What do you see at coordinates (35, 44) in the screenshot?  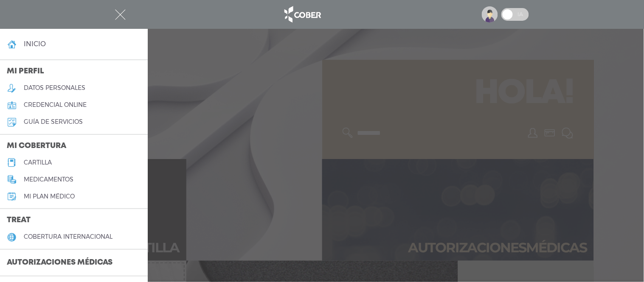 I see `h4: inicio` at bounding box center [35, 44].